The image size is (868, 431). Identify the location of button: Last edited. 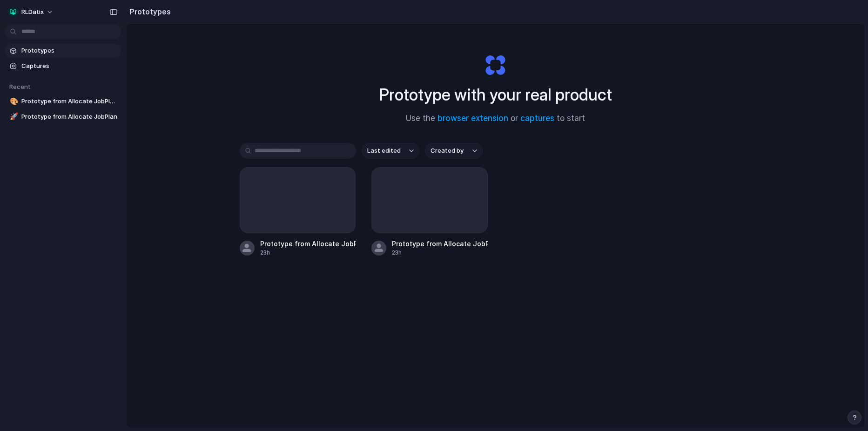
(391, 151).